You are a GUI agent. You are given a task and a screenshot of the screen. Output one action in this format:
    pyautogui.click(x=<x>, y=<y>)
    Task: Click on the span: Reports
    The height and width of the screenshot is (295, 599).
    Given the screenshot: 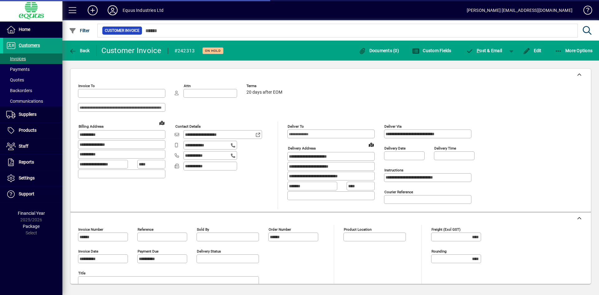 What is the action you would take?
    pyautogui.click(x=26, y=162)
    